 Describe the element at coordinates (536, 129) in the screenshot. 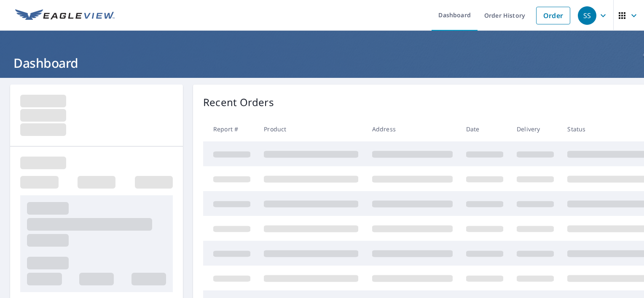

I see `th: Delivery` at that location.